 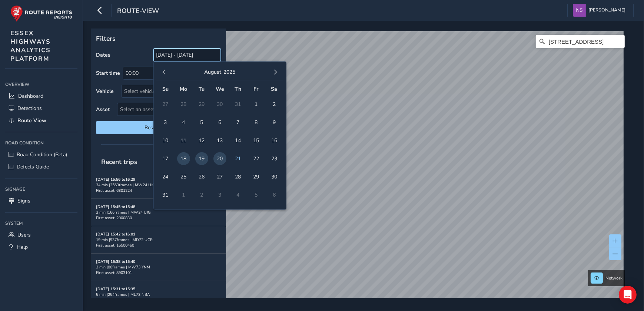 I want to click on span: Defects Guide, so click(x=32, y=166).